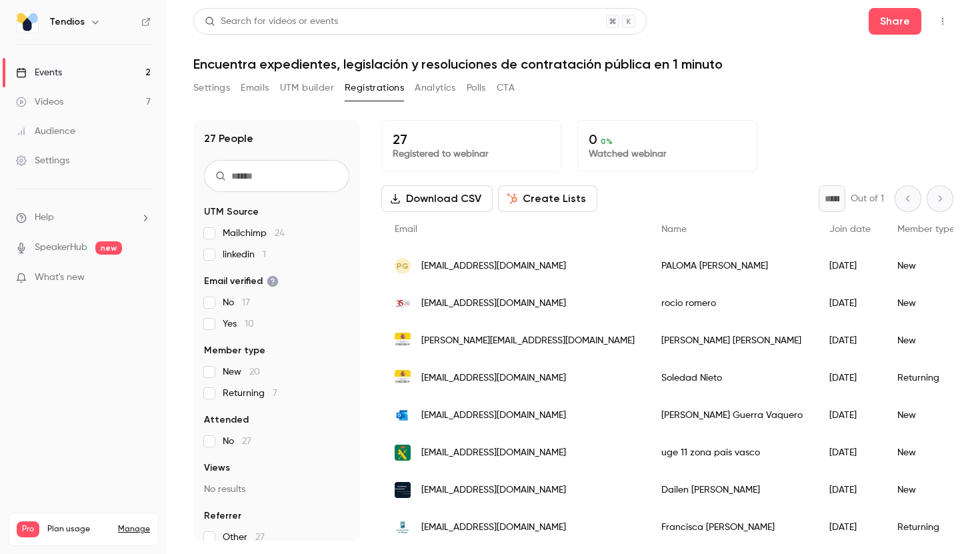 This screenshot has width=980, height=554. I want to click on button: Download CSV, so click(436, 199).